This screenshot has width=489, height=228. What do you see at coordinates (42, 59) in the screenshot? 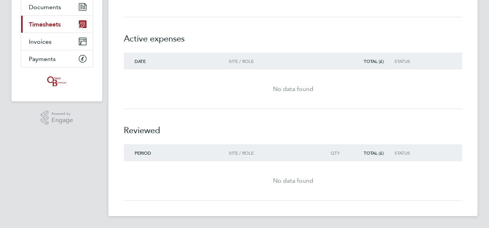
I see `span: Payments` at bounding box center [42, 59].